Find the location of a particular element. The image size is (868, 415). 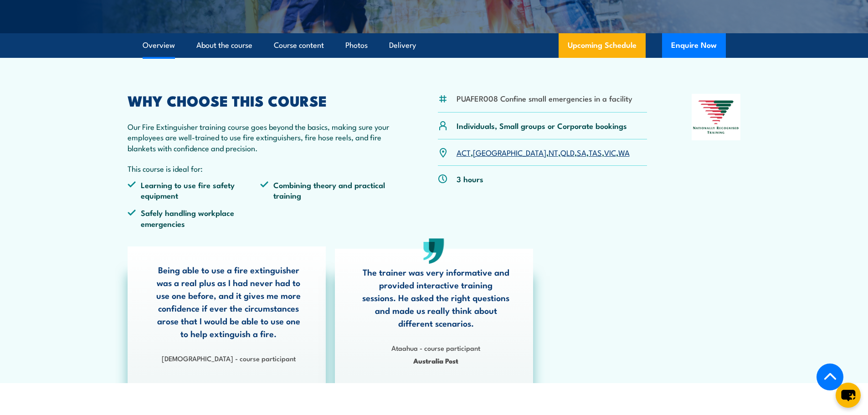

strong: Ataahua - course participant is located at coordinates (436, 347).